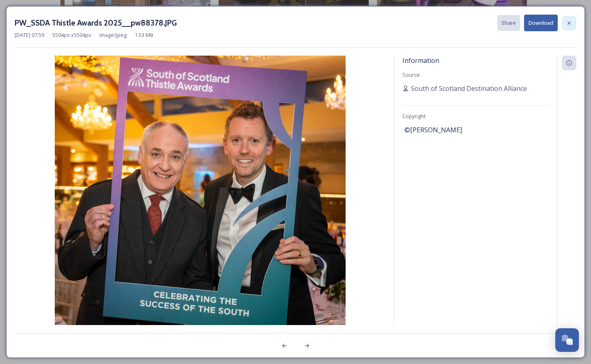  I want to click on span: image/jpeg, so click(113, 35).